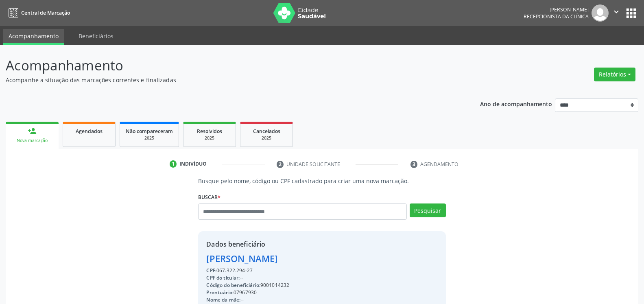  What do you see at coordinates (631, 13) in the screenshot?
I see `button: apps` at bounding box center [631, 13].